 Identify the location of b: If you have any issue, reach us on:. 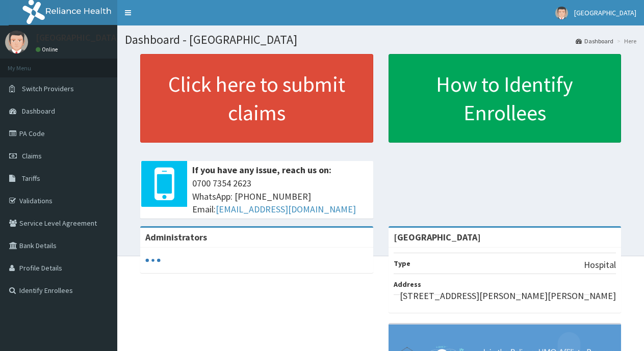
(262, 170).